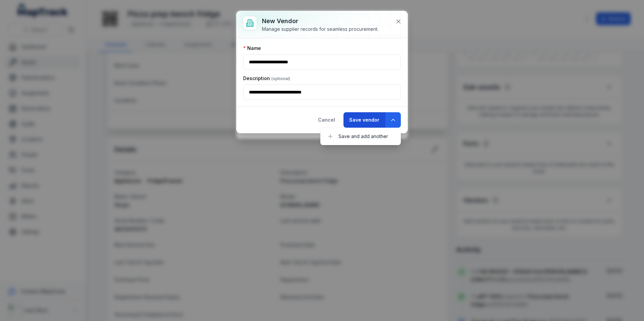  I want to click on button: Cancel, so click(326, 120).